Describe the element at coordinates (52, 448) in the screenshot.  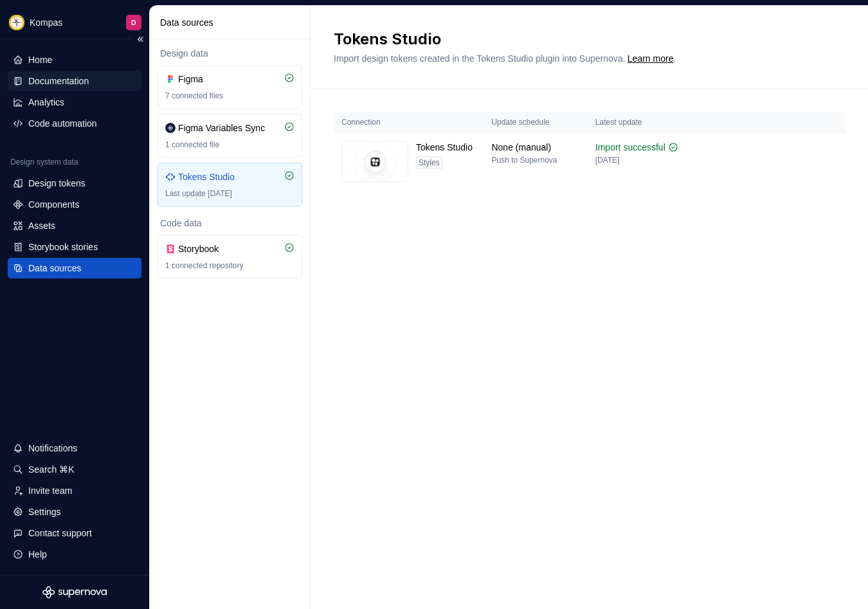
I see `div: Notifications` at that location.